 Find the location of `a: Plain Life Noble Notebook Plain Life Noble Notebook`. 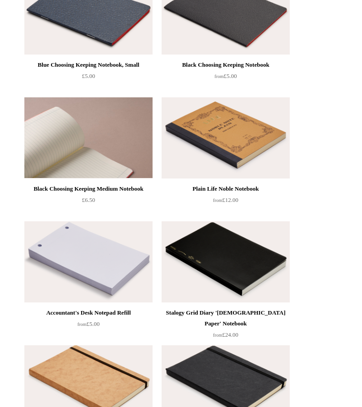

a: Plain Life Noble Notebook Plain Life Noble Notebook is located at coordinates (225, 138).